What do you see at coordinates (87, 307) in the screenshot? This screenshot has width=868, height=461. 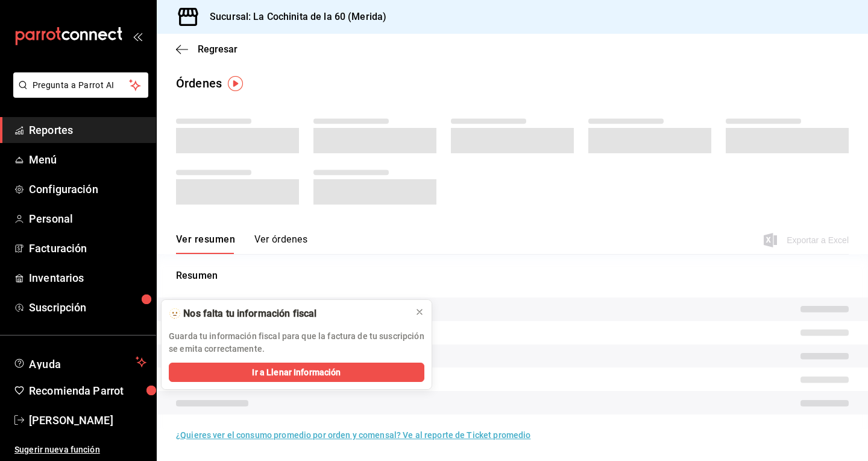 I see `span: Suscripción` at bounding box center [87, 307].